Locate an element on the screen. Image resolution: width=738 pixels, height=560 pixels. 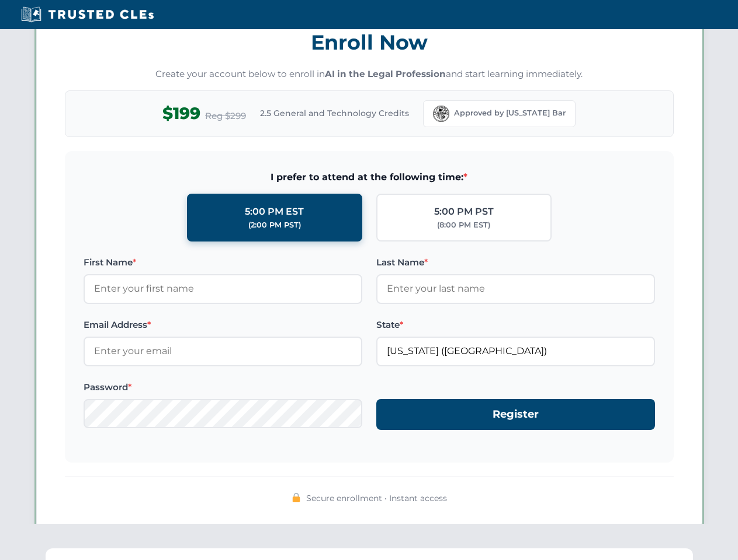
div: (2:00 PM PST) is located at coordinates (275, 225).